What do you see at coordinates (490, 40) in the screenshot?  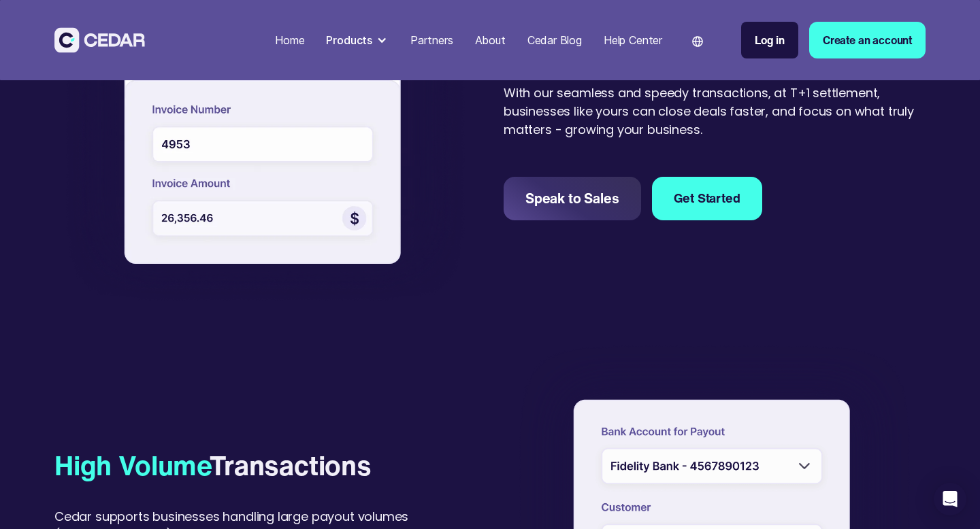 I see `div: About` at bounding box center [490, 40].